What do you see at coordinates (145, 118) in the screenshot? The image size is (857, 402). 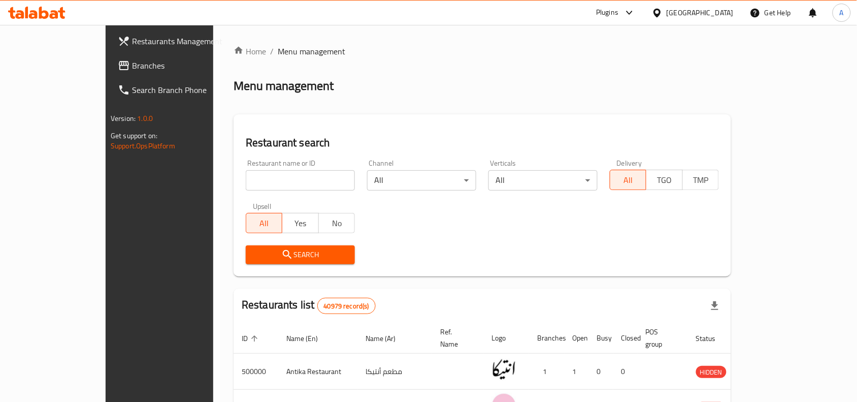 I see `span: 1.0.0` at bounding box center [145, 118].